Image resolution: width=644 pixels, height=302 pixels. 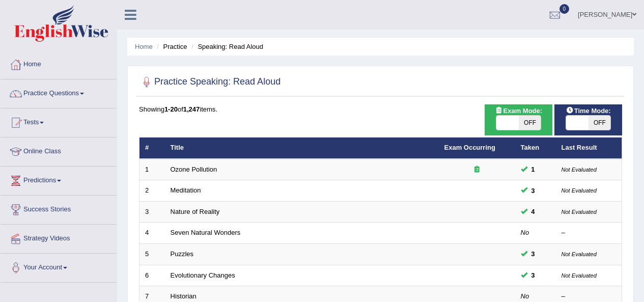 What do you see at coordinates (206, 233) in the screenshot?
I see `a: Seven Natural Wonders` at bounding box center [206, 233].